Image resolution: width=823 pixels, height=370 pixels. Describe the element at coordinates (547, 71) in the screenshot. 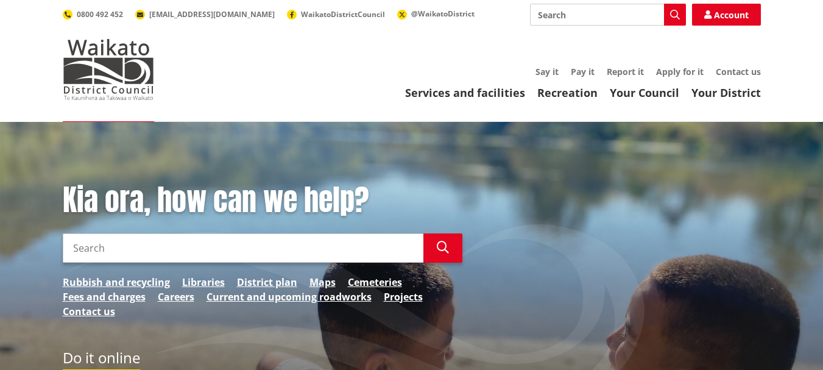

I see `a: Say it` at that location.